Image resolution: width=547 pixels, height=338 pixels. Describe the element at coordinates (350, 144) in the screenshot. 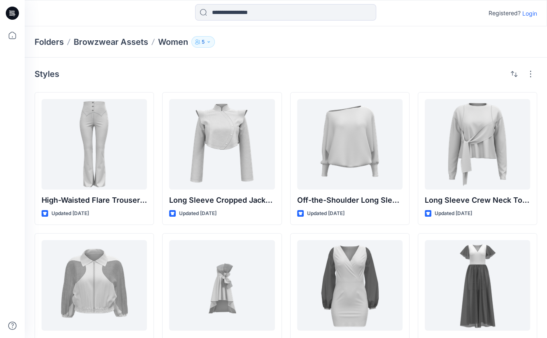

I see `a: Off-the-Shoulder Long Sleeve Top` at that location.